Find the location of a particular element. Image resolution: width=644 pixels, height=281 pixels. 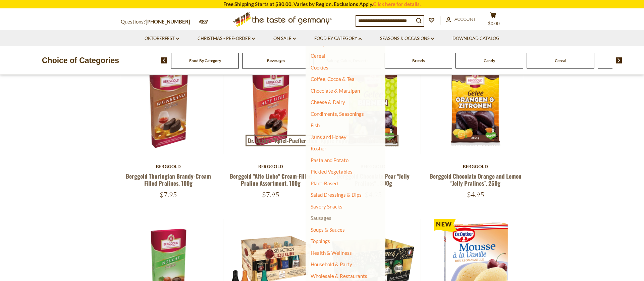

img: next arrow is located at coordinates (619, 60).